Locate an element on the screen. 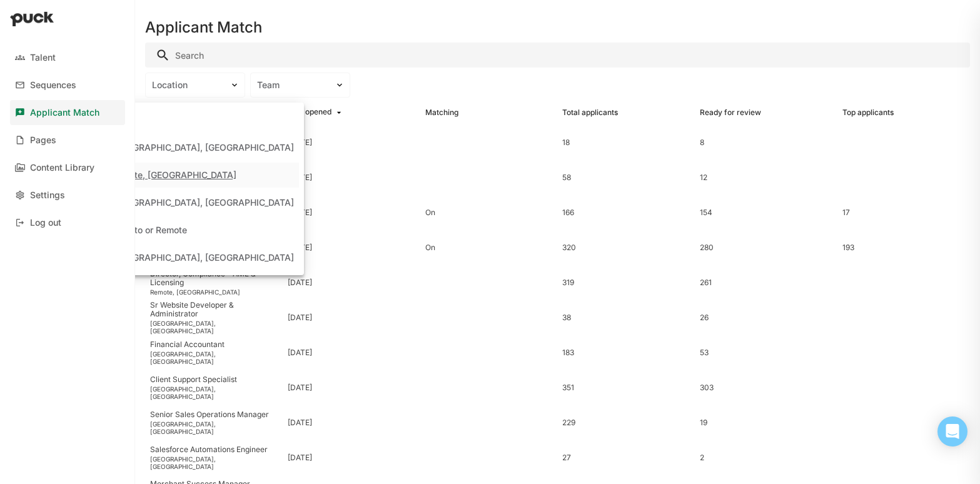 The height and width of the screenshot is (484, 980). div: 229 is located at coordinates (626, 422).